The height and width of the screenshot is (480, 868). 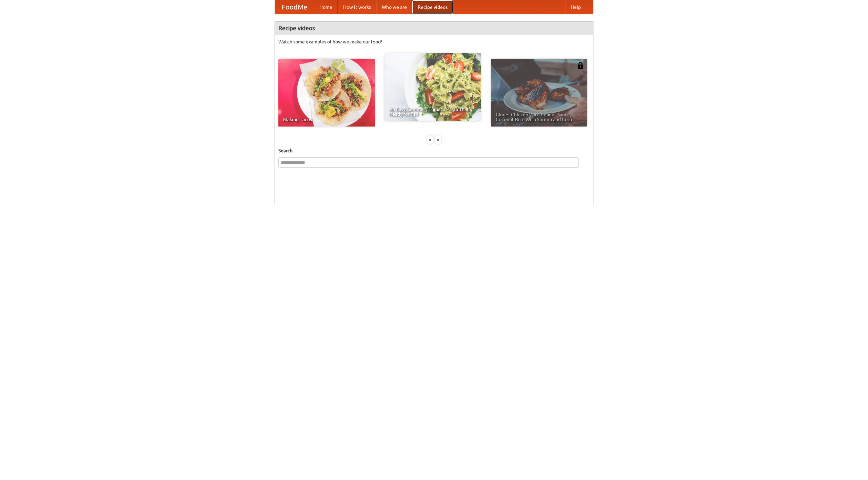 I want to click on a: Recipe videos, so click(x=433, y=7).